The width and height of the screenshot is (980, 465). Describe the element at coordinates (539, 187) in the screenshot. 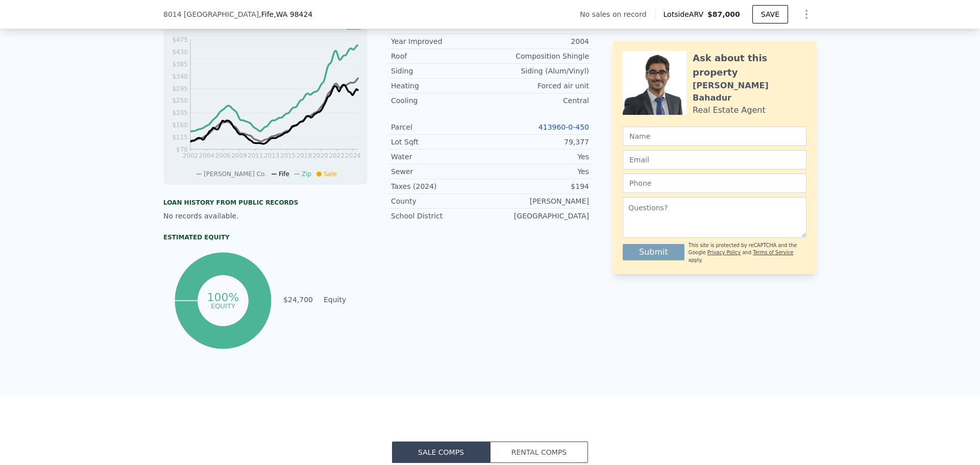

I see `div: $194` at that location.